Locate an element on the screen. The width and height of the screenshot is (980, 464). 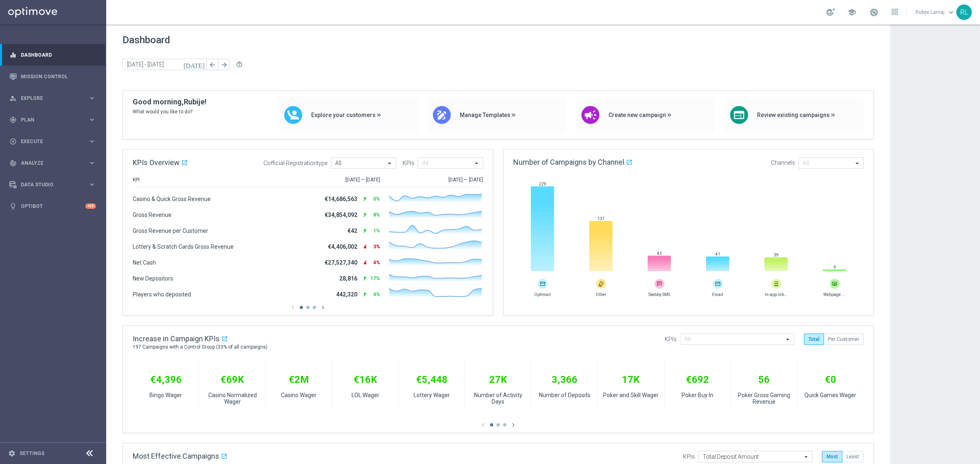
button: play_circle_outline Execute keyboard_arrow_right is located at coordinates (53, 142).